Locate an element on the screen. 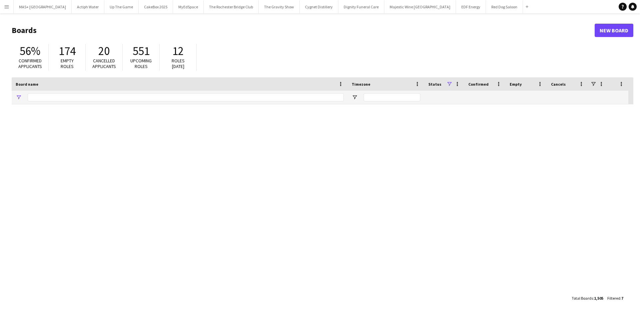  button: The Rochester Bridge Club is located at coordinates (231, 7).